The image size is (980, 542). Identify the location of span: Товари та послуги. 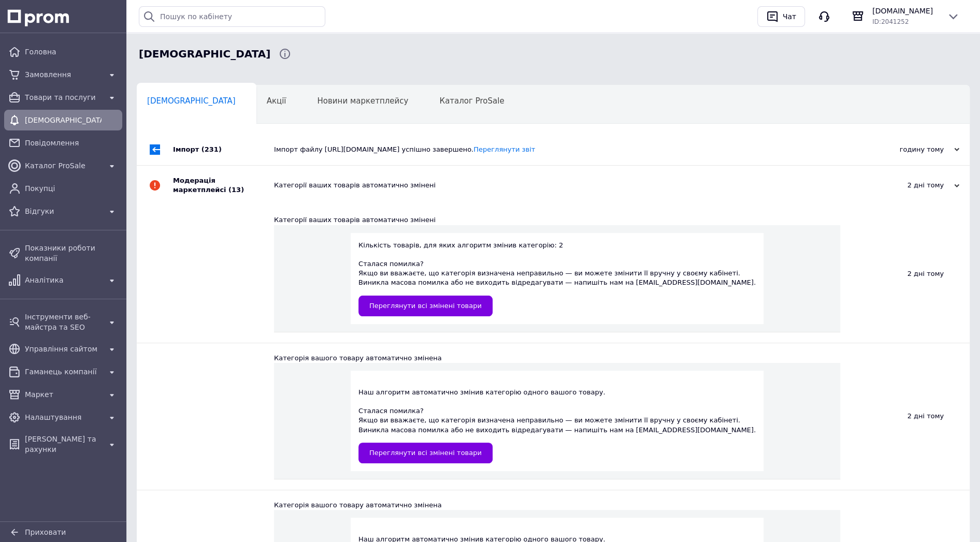
(63, 98).